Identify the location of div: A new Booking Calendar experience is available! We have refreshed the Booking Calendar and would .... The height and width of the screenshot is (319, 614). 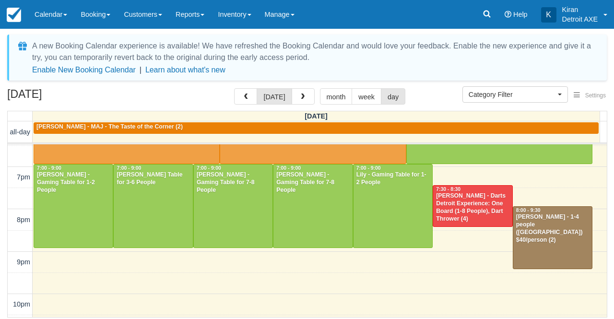
(314, 52).